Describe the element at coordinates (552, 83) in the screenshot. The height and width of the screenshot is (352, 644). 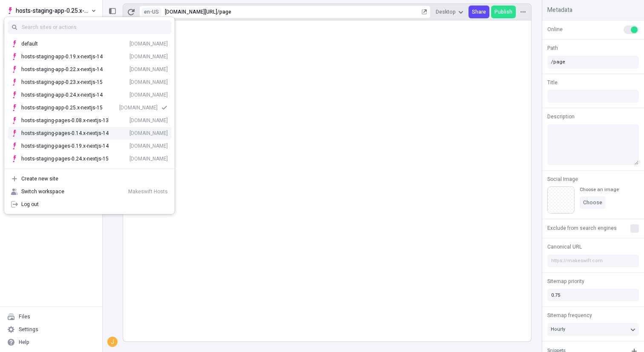
I see `span: Title` at that location.